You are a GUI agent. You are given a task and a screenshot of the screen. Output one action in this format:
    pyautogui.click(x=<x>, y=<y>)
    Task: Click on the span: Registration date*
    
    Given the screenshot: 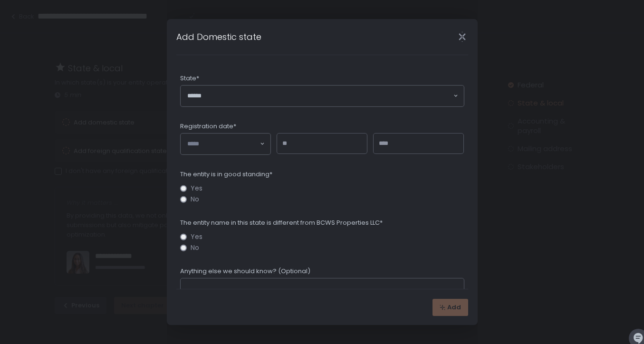 What is the action you would take?
    pyautogui.click(x=208, y=126)
    